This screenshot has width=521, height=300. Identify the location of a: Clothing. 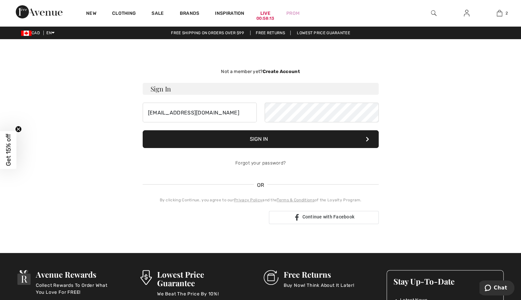
(124, 14).